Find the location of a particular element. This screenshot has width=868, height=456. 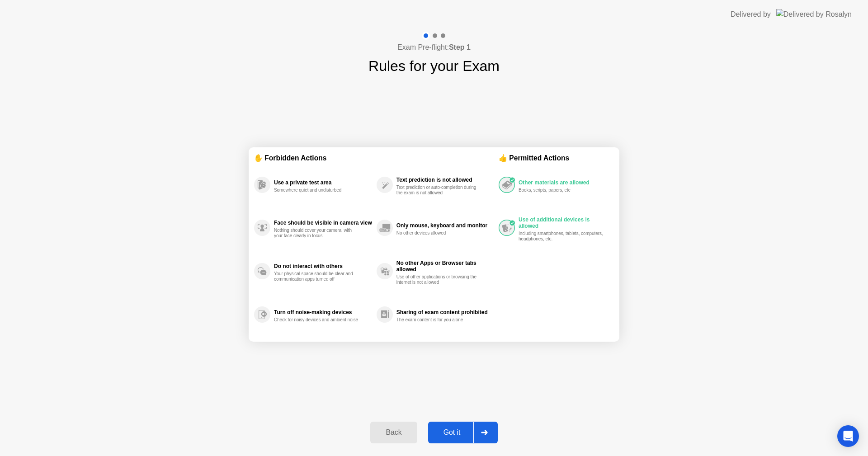

div: Sharing of exam content prohibited is located at coordinates (445, 312).